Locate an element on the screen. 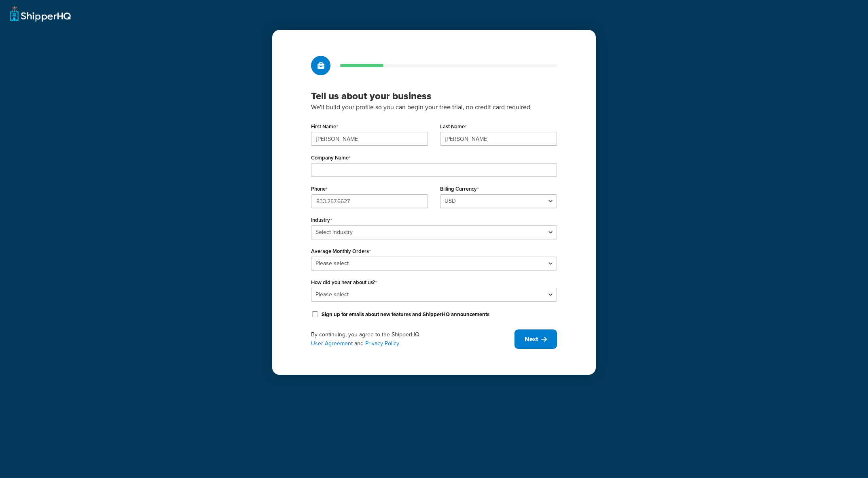 This screenshot has height=478, width=868. label: Phone is located at coordinates (319, 189).